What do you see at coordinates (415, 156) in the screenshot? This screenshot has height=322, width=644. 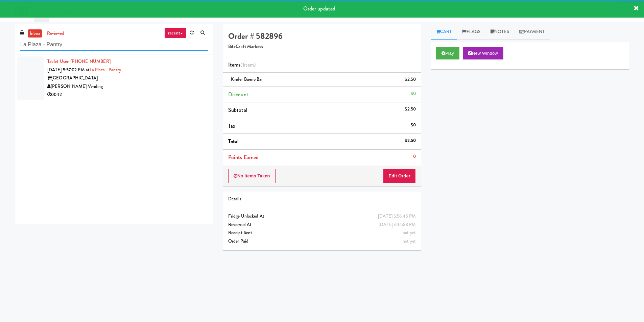 I see `div: 0` at bounding box center [415, 156].